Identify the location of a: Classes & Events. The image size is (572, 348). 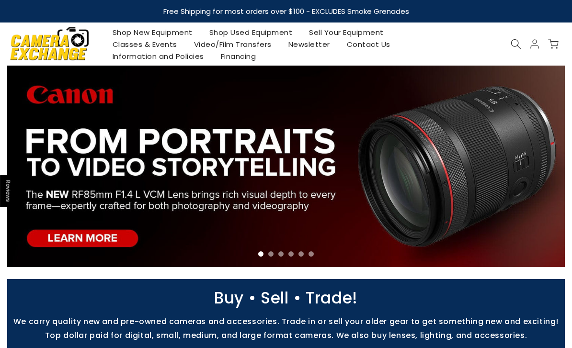
(145, 44).